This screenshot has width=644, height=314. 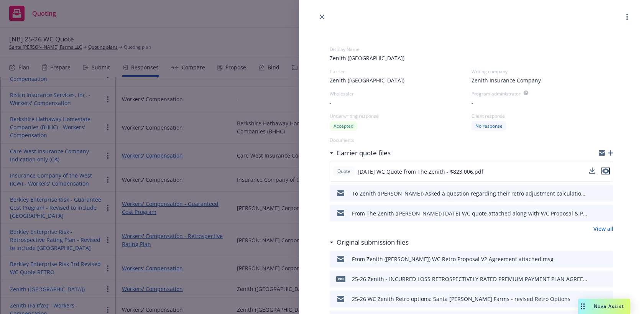 I want to click on span: Quote, so click(x=344, y=171).